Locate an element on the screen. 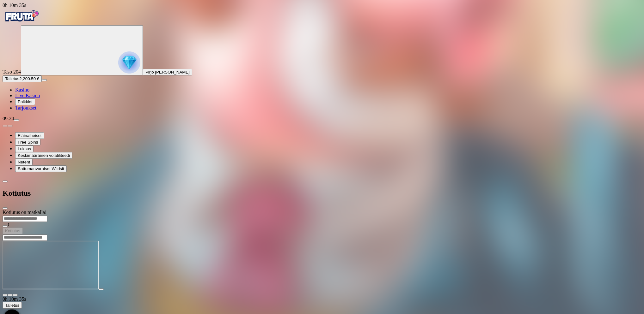  button: close is located at coordinates (5, 208).